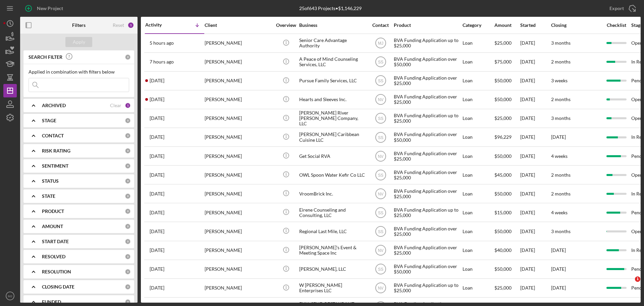 This screenshot has height=306, width=644. I want to click on div: Product, so click(427, 25).